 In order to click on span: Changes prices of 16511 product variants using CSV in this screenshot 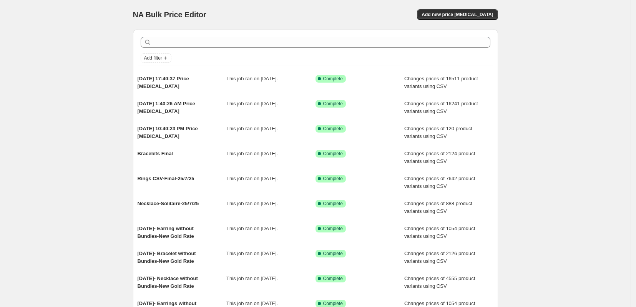, I will do `click(441, 82)`.